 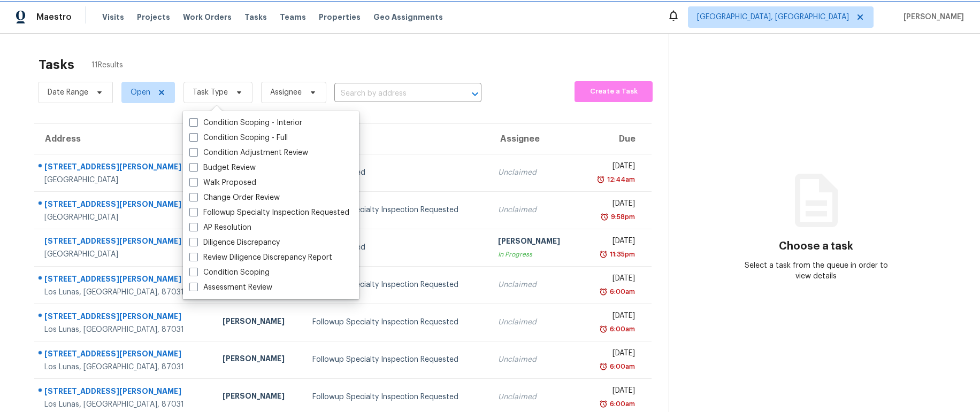 I want to click on div: 9:58pm, so click(x=622, y=217).